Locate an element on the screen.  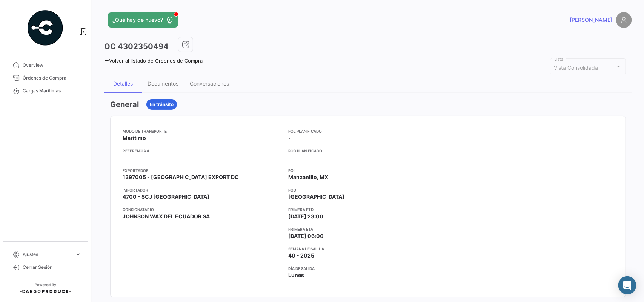
mat-select-trigger: Vista Consolidada is located at coordinates (576, 68).